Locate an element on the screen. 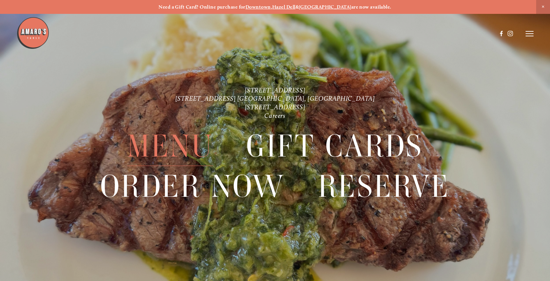 The height and width of the screenshot is (281, 550). a: Order Now is located at coordinates (193, 186).